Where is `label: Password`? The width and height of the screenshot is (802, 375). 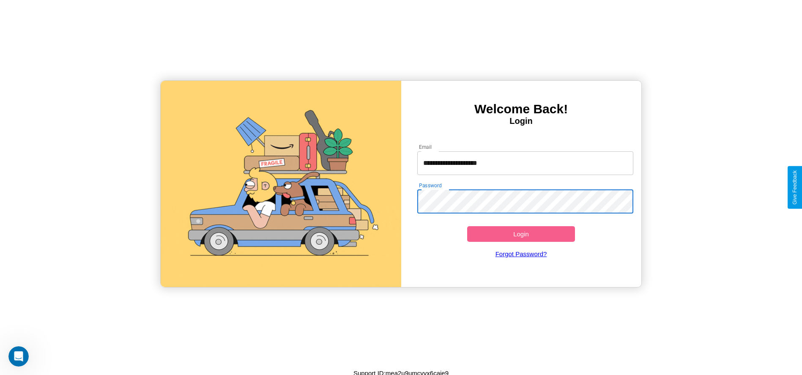
label: Password is located at coordinates (430, 185).